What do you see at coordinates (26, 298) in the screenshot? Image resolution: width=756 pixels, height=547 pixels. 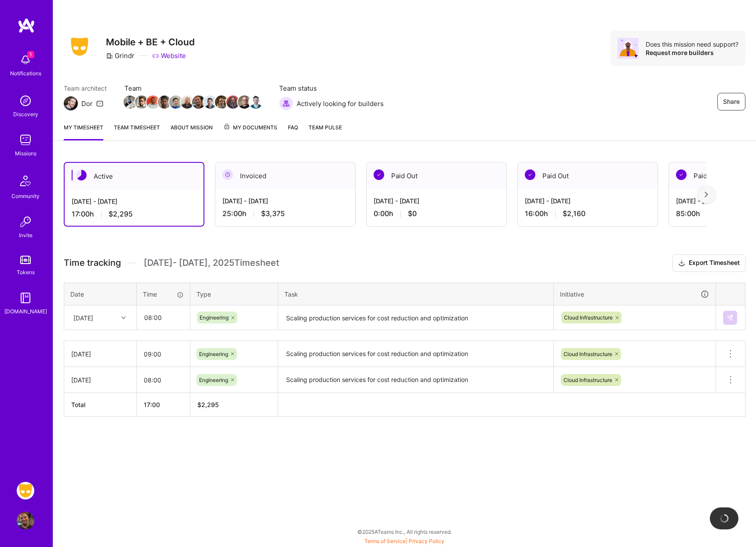 I see `img: guide book` at bounding box center [26, 298].